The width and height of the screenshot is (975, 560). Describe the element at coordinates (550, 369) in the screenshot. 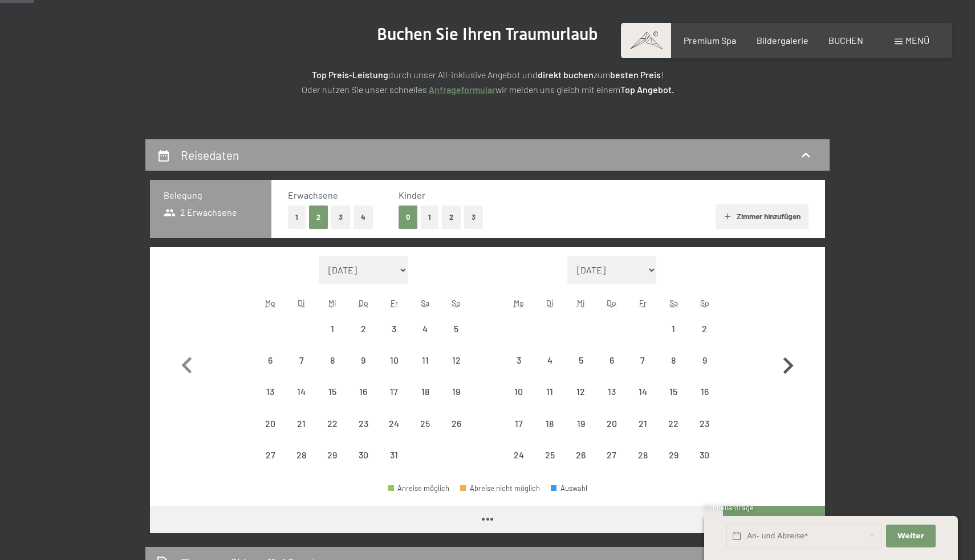

I see `div: 4` at that location.